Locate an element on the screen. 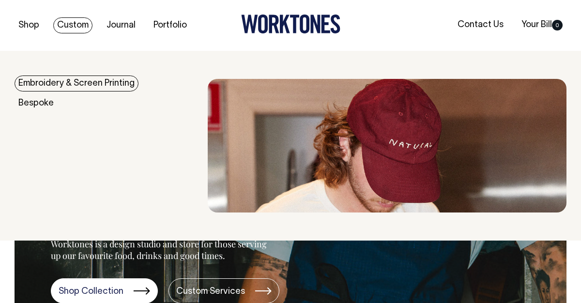  a: Contact Us is located at coordinates (481, 25).